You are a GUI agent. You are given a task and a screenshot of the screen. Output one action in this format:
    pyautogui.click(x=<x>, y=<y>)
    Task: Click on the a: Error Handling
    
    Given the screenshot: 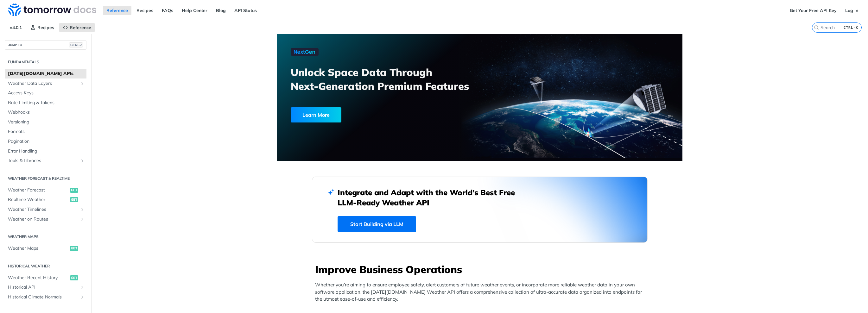 What is the action you would take?
    pyautogui.click(x=46, y=151)
    